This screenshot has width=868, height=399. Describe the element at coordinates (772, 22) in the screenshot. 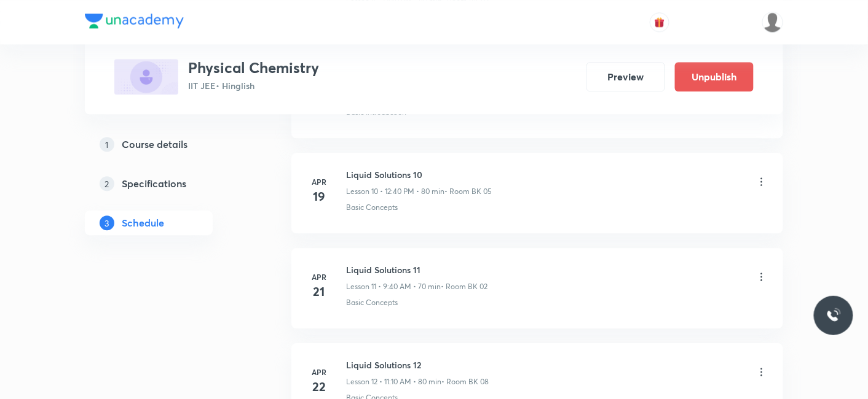

I see `img: Mukesh Gupta` at that location.